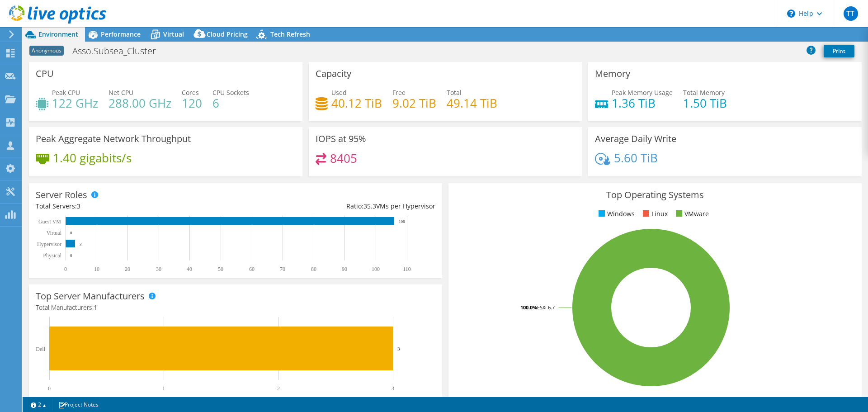 The image size is (868, 412). Describe the element at coordinates (399, 92) in the screenshot. I see `span: Free` at that location.